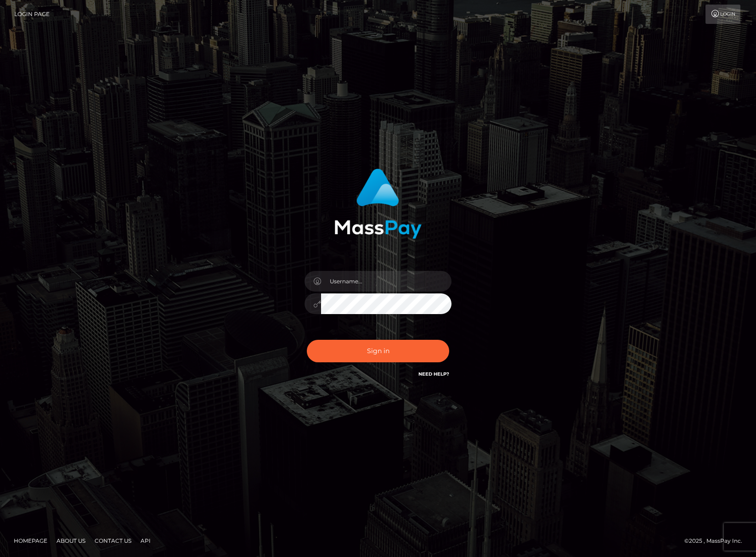  I want to click on img: MassPay Login, so click(378, 203).